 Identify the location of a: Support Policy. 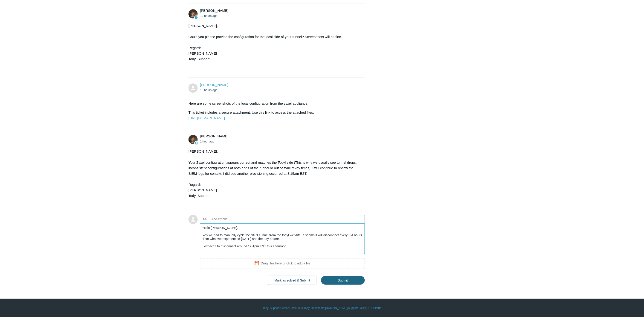
(357, 308).